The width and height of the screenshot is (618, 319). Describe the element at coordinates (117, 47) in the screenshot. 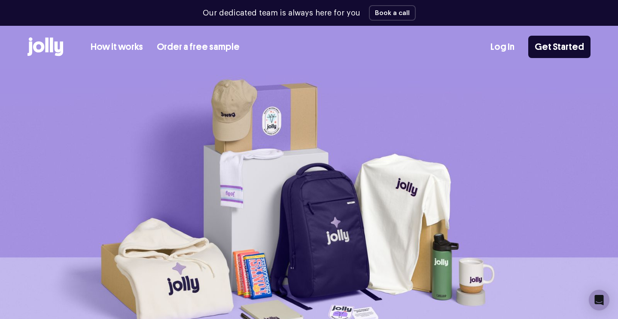

I see `a: How it works` at that location.